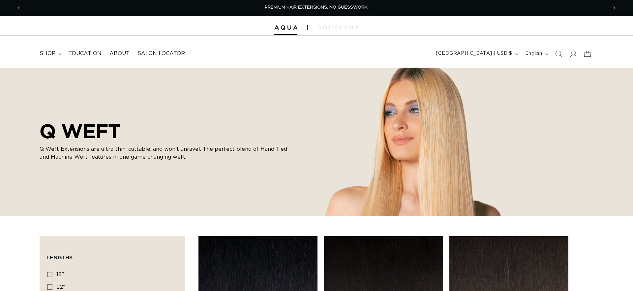  I want to click on span: shop, so click(47, 53).